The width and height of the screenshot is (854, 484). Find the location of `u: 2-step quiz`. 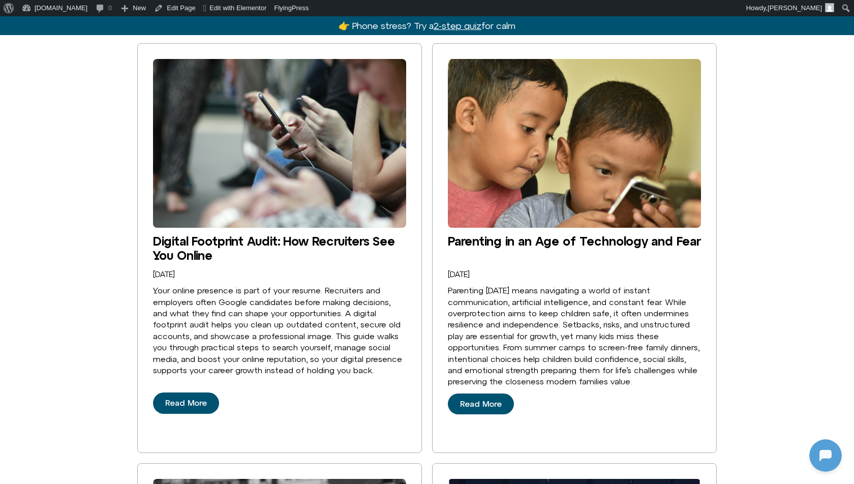

u: 2-step quiz is located at coordinates (458, 25).